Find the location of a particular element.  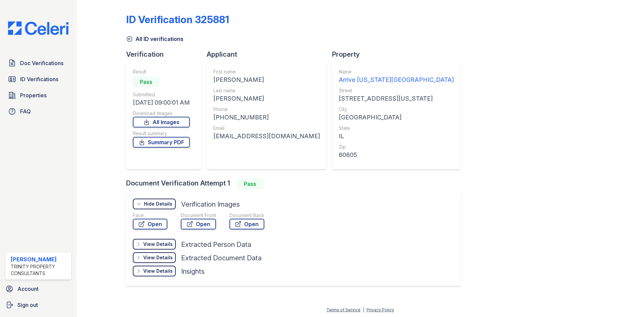

span: FAQ is located at coordinates (25, 111).